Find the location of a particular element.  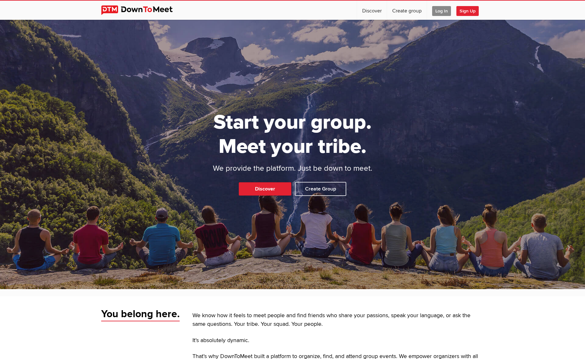

span: You belong here. is located at coordinates (140, 315).